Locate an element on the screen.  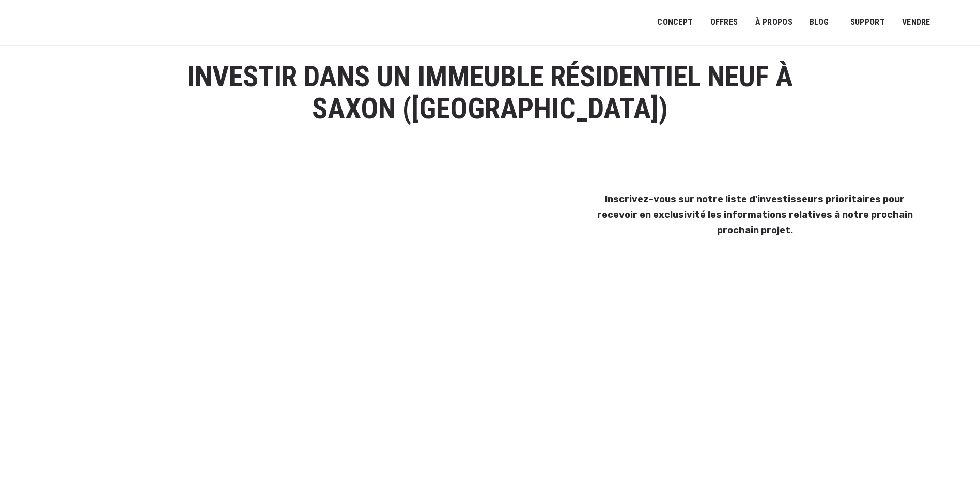
a: Blog is located at coordinates (819, 22).